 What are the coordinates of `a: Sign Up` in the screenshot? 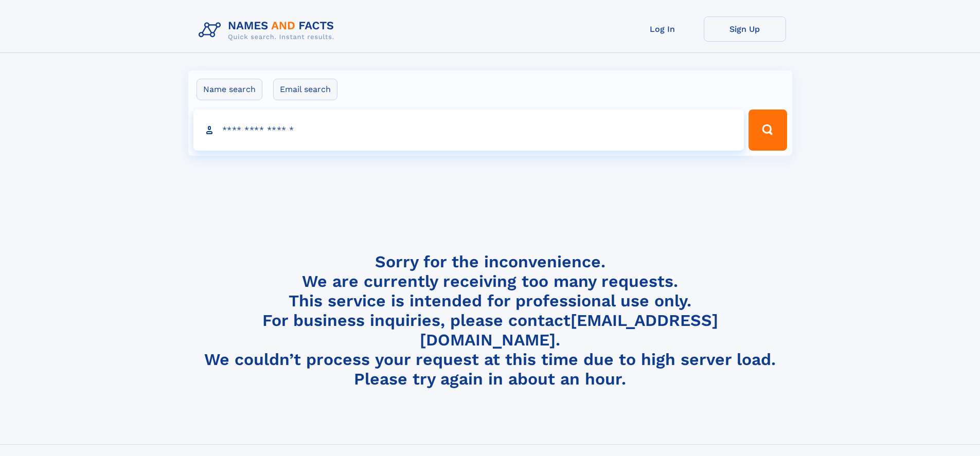 It's located at (745, 29).